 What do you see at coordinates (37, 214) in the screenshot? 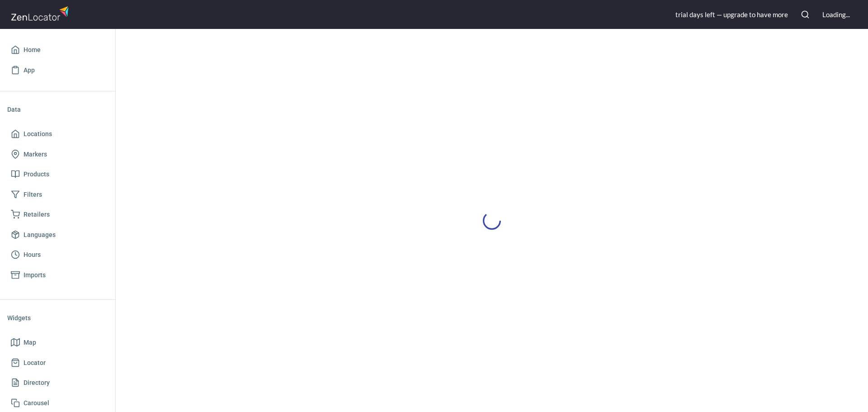
I see `span: Retailers` at bounding box center [37, 214].